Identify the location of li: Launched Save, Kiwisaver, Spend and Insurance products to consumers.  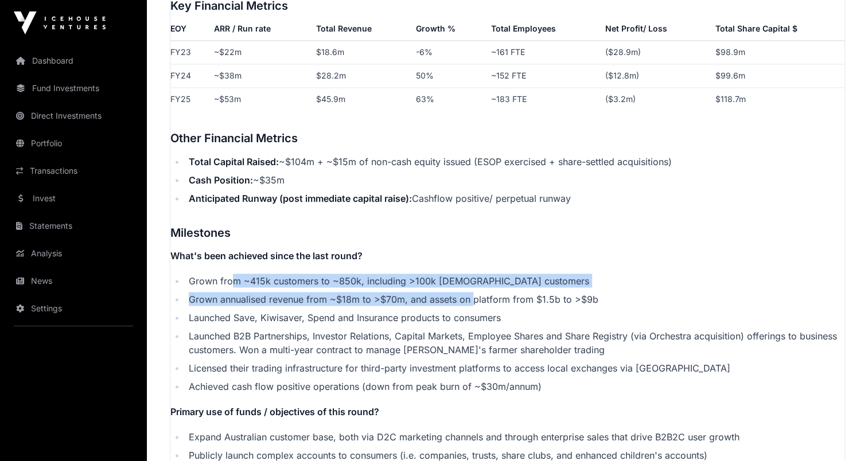
(515, 317).